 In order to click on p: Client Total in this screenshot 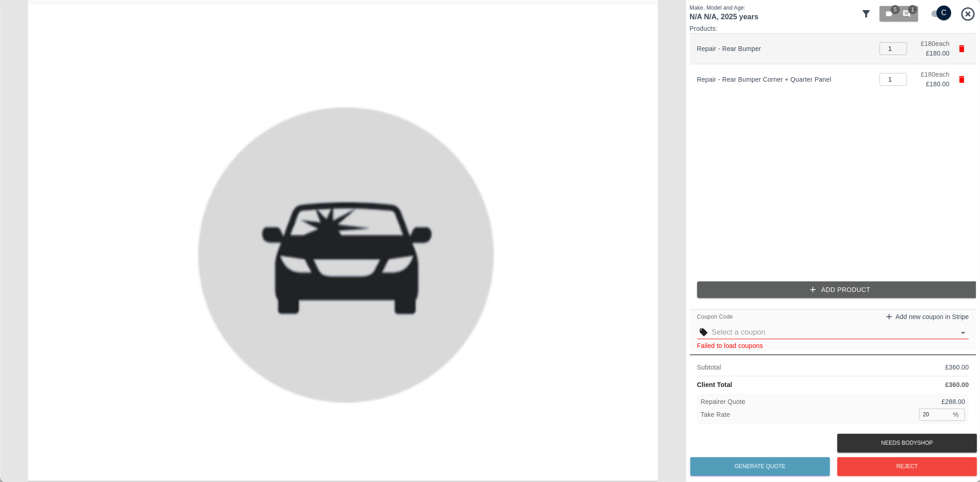, I will do `click(714, 385)`.